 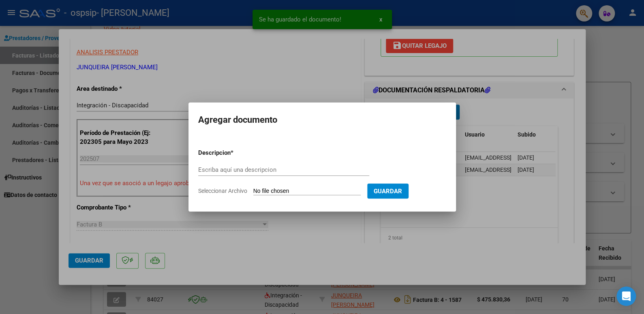 I want to click on p: Descripcion, so click(x=235, y=153).